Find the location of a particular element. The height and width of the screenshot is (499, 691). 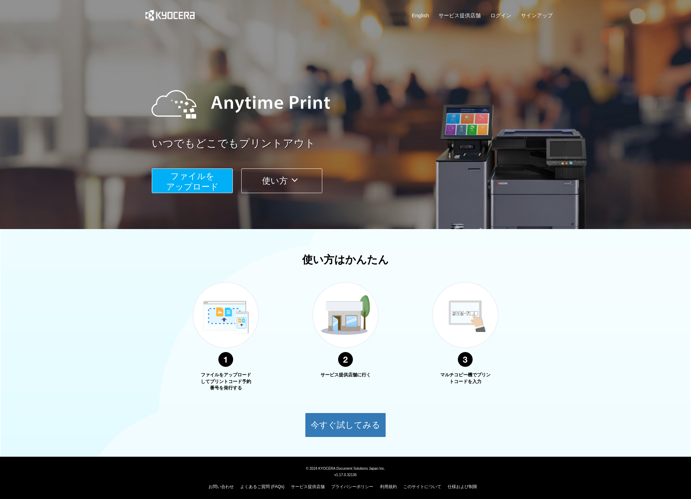

button: 使い方 is located at coordinates (282, 181).